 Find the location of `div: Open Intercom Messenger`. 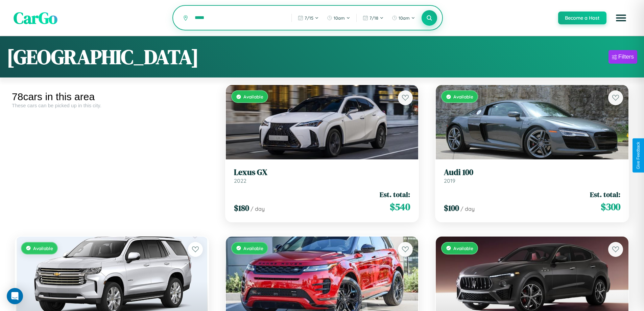

div: Open Intercom Messenger is located at coordinates (15, 296).